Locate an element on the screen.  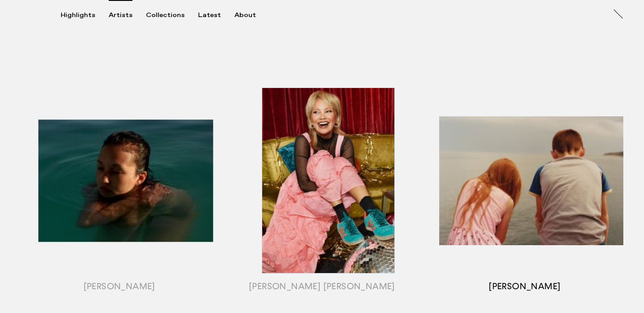
button: Latest is located at coordinates (216, 15).